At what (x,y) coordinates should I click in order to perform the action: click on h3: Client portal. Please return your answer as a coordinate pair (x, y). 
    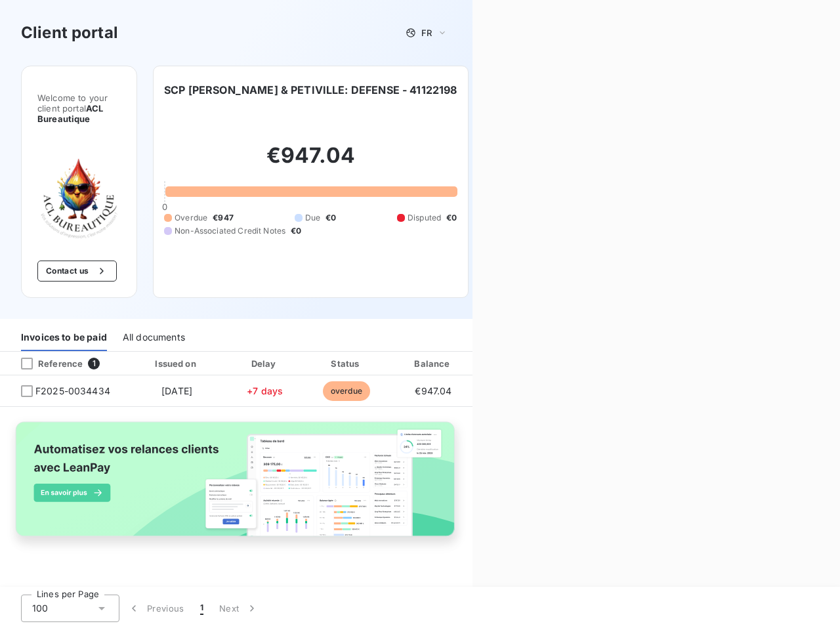
    Looking at the image, I should click on (70, 33).